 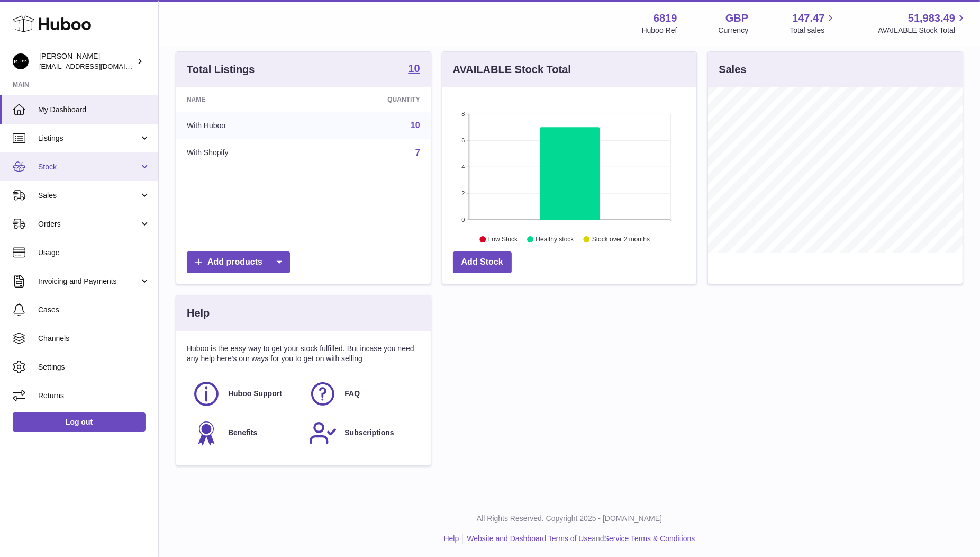 What do you see at coordinates (220, 69) in the screenshot?
I see `h3: Total Listings` at bounding box center [220, 69].